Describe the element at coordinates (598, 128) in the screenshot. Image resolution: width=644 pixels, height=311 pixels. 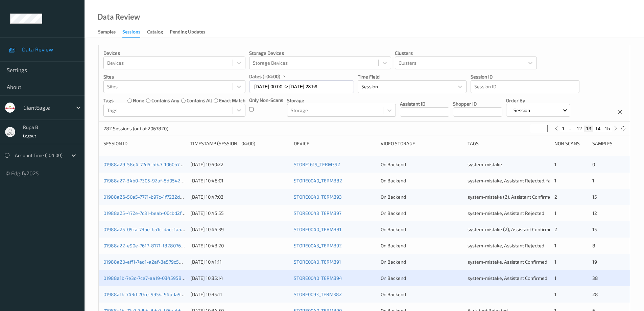
I see `button: 14` at that location.